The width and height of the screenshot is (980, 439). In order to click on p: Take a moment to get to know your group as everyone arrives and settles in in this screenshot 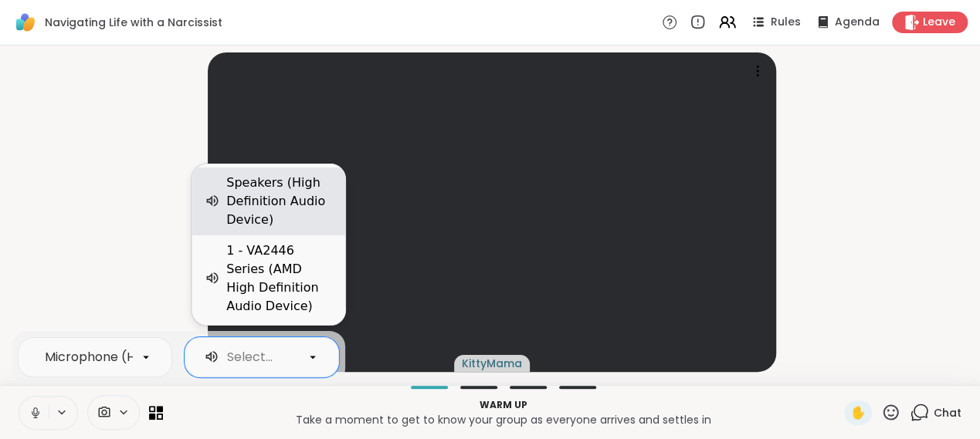, I will do `click(504, 420)`.